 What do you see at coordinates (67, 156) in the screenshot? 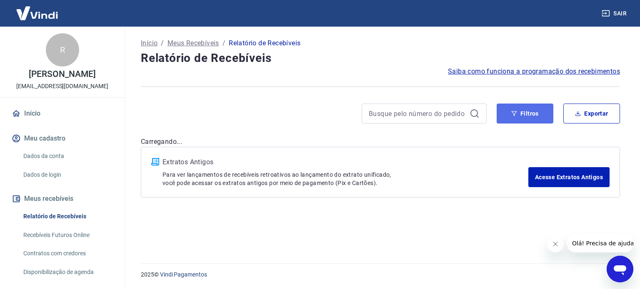
I see `a: Dados da conta` at bounding box center [67, 156].